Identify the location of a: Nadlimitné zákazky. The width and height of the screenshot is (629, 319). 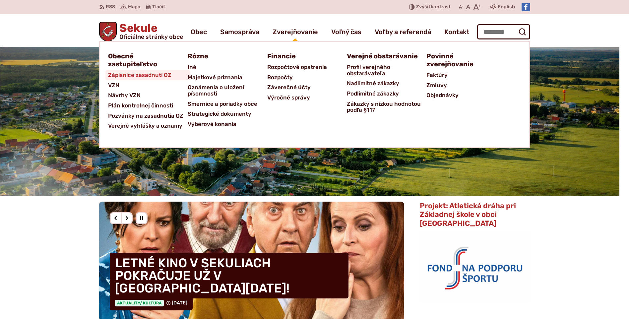
(386, 83).